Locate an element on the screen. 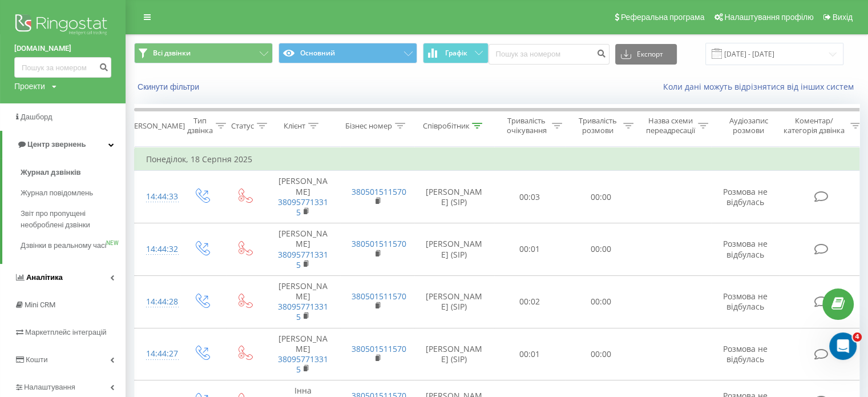  div: Статус is located at coordinates (242, 126).